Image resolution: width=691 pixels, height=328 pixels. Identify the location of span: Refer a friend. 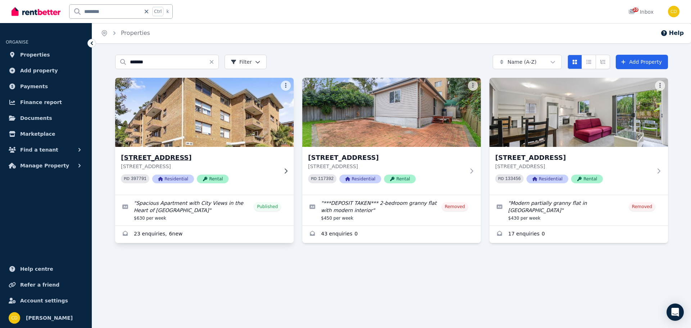
(40, 285).